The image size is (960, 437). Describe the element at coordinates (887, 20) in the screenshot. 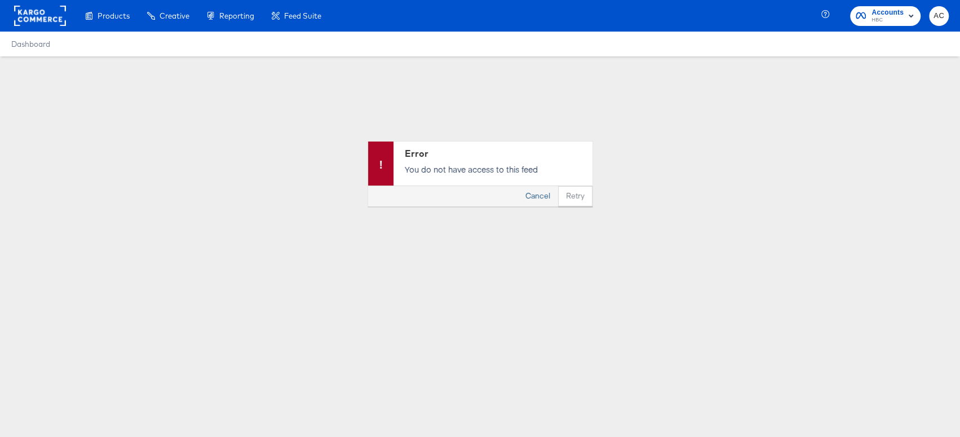

I see `span: HBC` at that location.